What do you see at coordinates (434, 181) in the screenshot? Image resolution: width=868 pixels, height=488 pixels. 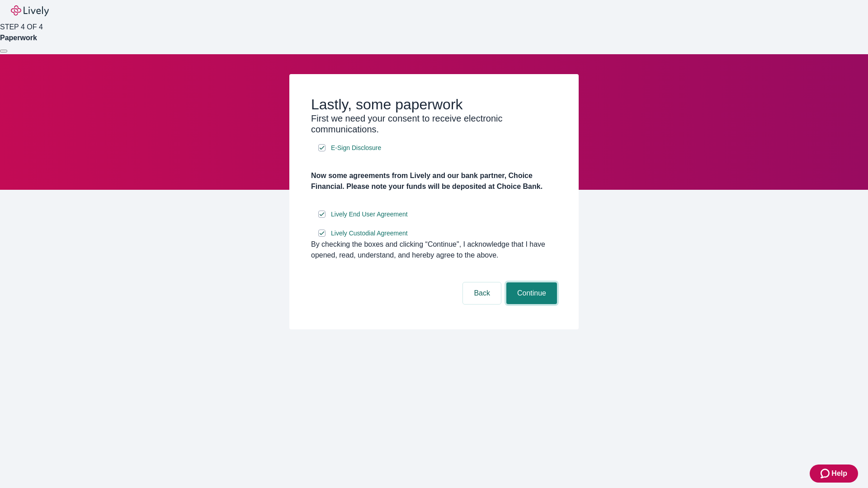 I see `h4: Now some agreements from Lively and our bank partner, Choice Financial. Please note your funds wi...` at bounding box center [434, 181].